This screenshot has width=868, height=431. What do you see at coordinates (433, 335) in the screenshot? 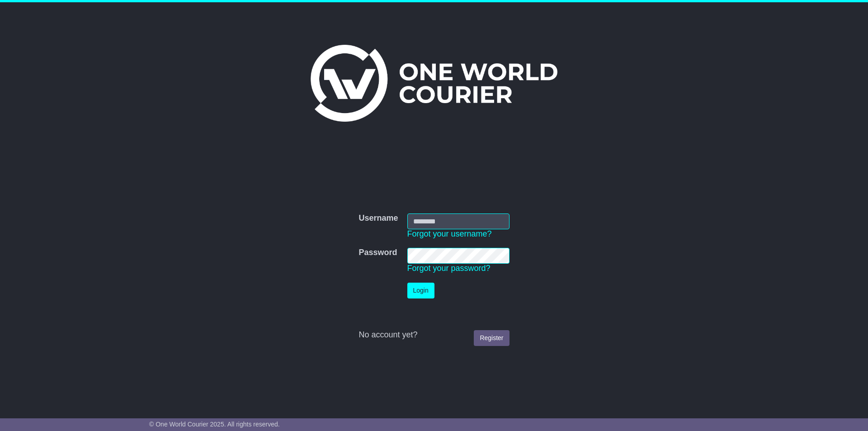
I see `div: No account yet?` at bounding box center [433, 335].